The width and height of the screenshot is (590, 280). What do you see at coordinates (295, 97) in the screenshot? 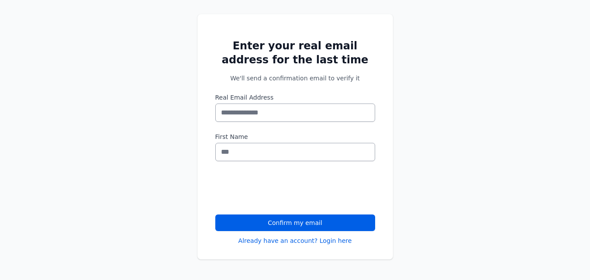
I see `label: Real Email Address` at bounding box center [295, 97].